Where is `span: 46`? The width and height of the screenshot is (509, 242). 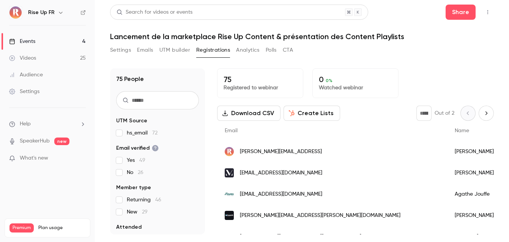 span: 46 is located at coordinates (158, 200).